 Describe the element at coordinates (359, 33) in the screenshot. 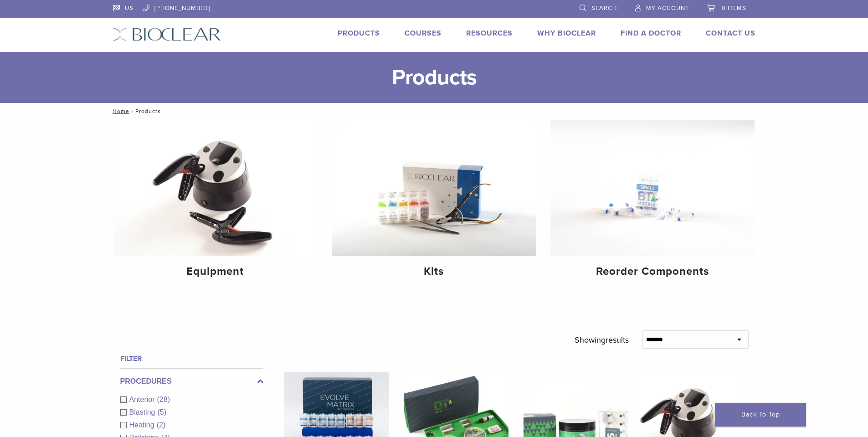

I see `a: Products` at that location.